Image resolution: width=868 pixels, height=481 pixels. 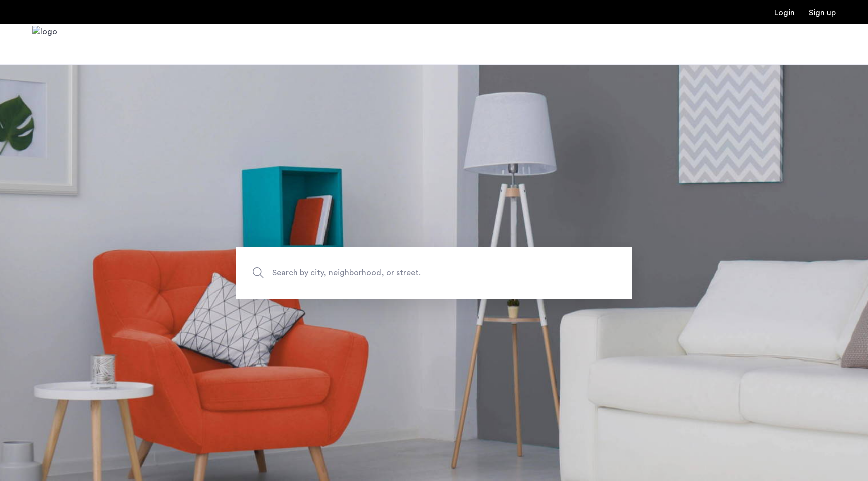 I want to click on input: Apartment Search, so click(x=434, y=273).